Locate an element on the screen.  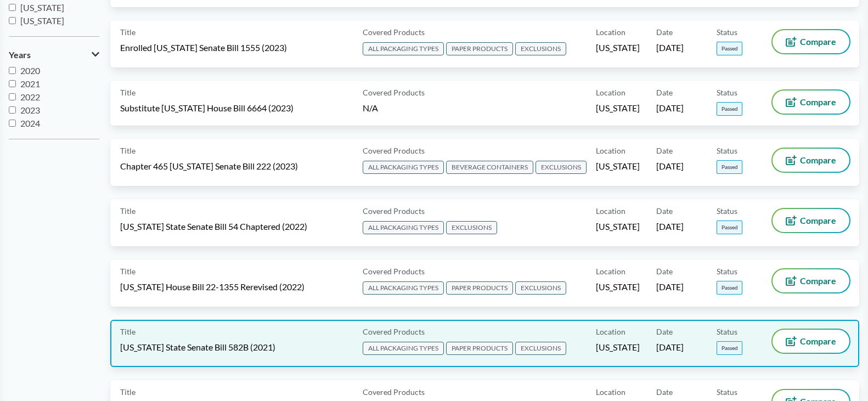
input: 2020 is located at coordinates (12, 70).